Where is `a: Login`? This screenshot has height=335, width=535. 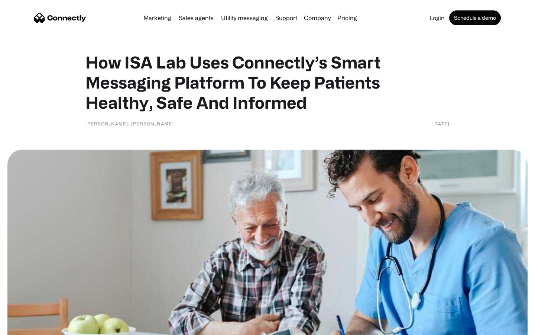
a: Login is located at coordinates (437, 18).